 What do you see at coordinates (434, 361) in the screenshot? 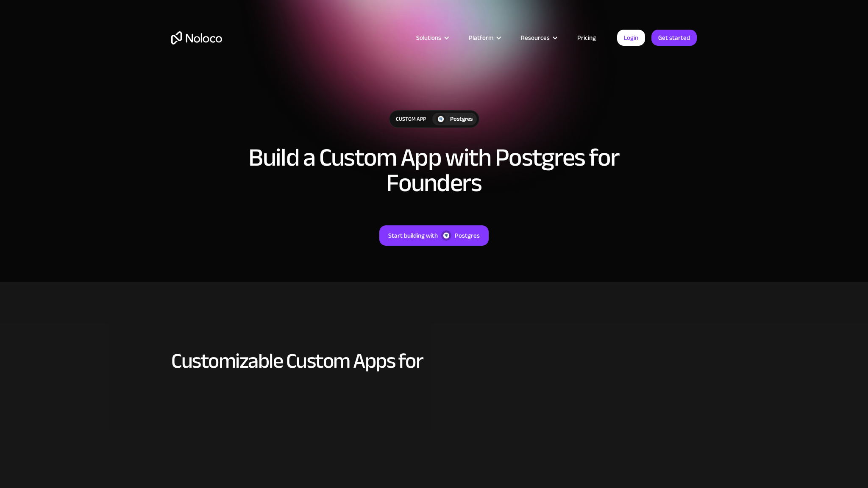
I see `h2: Customizable Custom Apps for` at bounding box center [434, 361].